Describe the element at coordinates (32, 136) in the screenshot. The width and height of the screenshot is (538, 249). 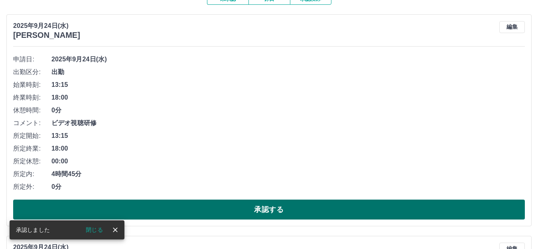
I see `span: 所定開始:` at that location.